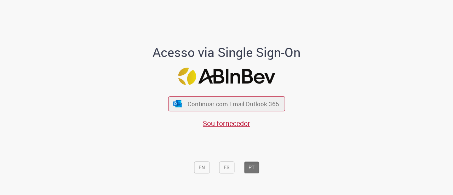 The width and height of the screenshot is (453, 195). I want to click on img: ícone Azure/Microsoft 360, so click(178, 103).